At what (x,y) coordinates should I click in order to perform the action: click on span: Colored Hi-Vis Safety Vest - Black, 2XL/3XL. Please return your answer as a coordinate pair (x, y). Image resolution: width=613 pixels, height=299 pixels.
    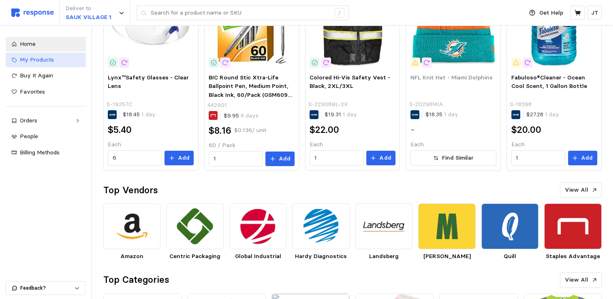
    Looking at the image, I should click on (350, 82).